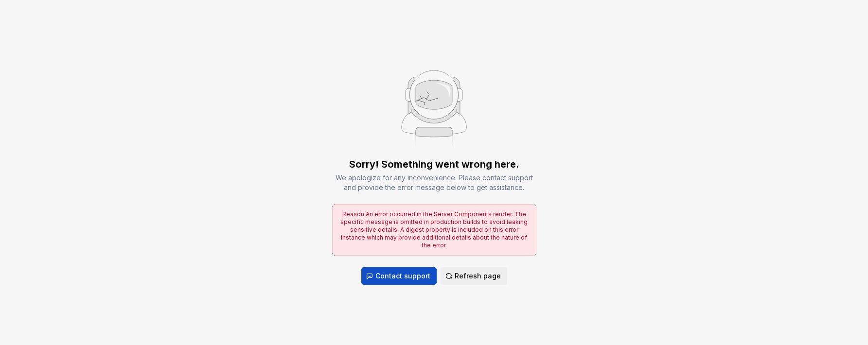 The image size is (868, 345). Describe the element at coordinates (434, 164) in the screenshot. I see `div: Sorry! Something went wrong here.` at that location.